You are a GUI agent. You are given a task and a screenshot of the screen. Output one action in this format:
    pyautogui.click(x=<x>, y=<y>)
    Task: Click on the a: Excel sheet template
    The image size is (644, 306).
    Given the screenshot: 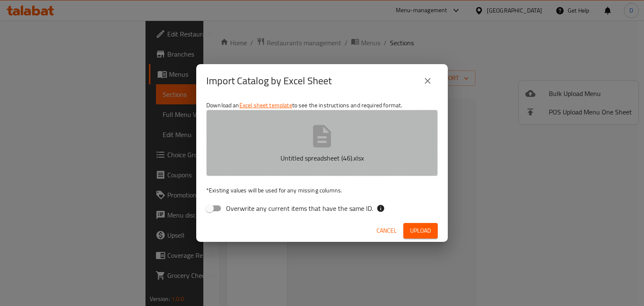 What is the action you would take?
    pyautogui.click(x=266, y=105)
    